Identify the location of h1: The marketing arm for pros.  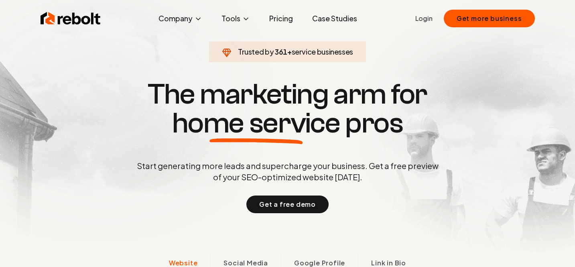
(288, 109).